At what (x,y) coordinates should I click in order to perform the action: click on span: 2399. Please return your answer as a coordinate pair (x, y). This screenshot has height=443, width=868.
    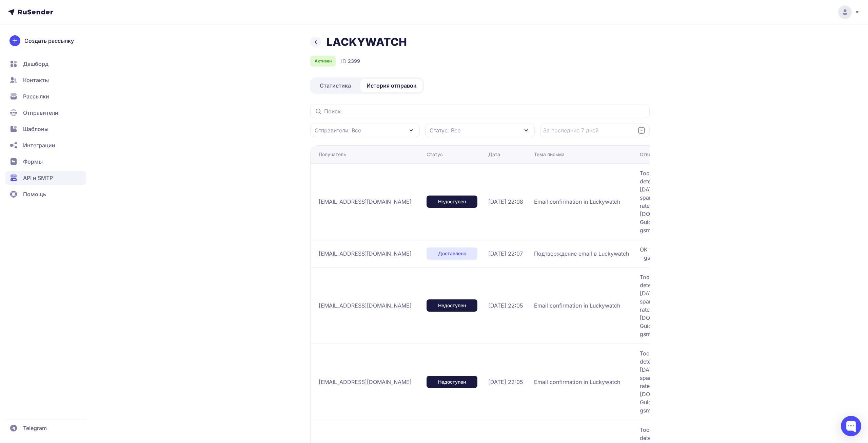
    Looking at the image, I should click on (354, 61).